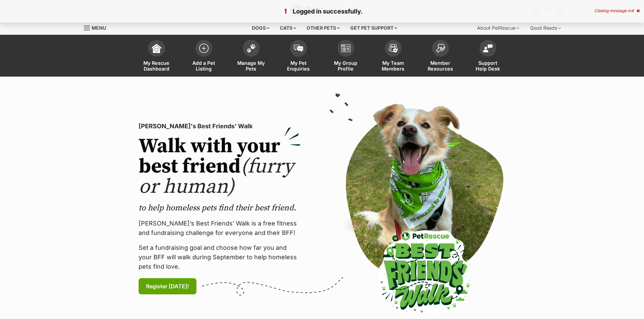  What do you see at coordinates (346, 66) in the screenshot?
I see `span: My Group Profile` at bounding box center [346, 66].